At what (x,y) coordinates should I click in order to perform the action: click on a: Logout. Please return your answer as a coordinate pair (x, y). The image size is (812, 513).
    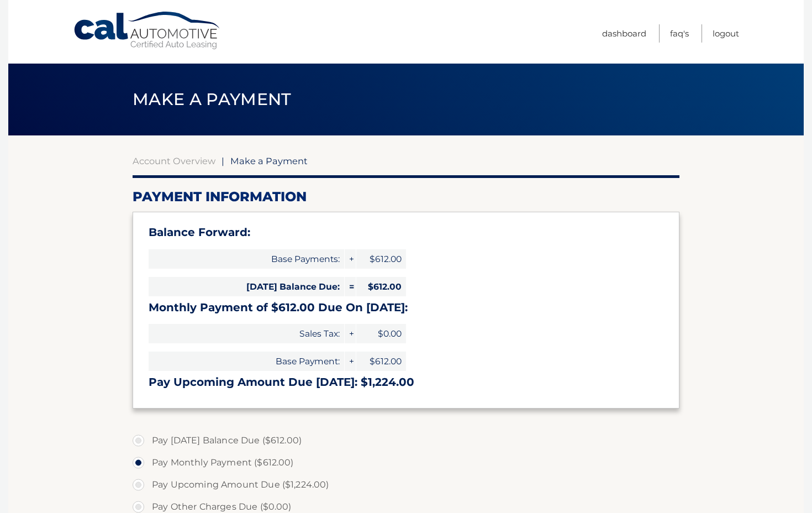
    Looking at the image, I should click on (726, 33).